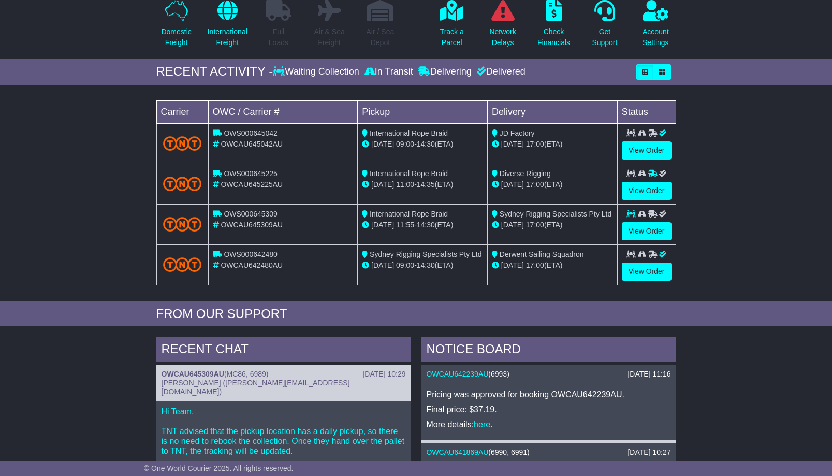  I want to click on div: RECENT CHAT, so click(284, 351).